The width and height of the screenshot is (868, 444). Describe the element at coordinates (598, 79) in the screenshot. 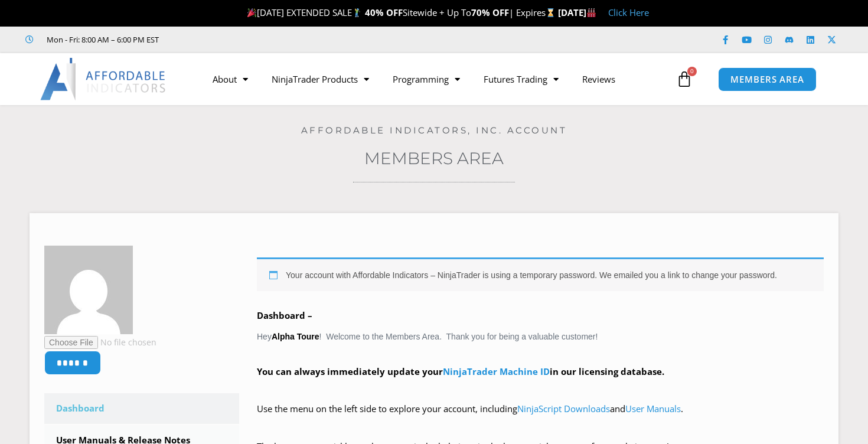

I see `a: Reviews` at that location.